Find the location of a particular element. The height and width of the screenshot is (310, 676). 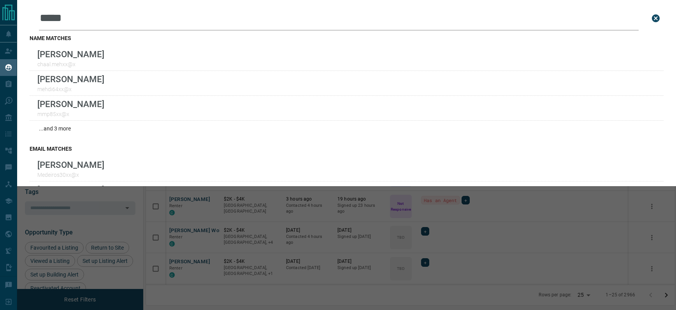

h3: email matches is located at coordinates (346, 149).